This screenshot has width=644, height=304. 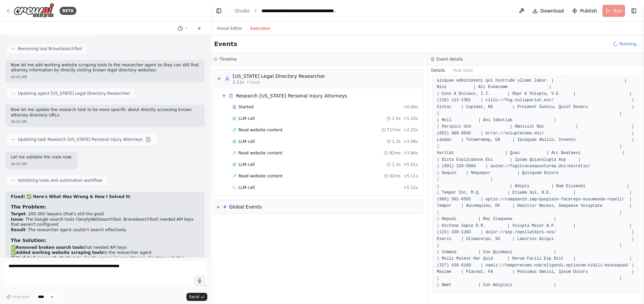 What do you see at coordinates (29, 241) in the screenshot?
I see `strong: The Solution:` at bounding box center [29, 241].